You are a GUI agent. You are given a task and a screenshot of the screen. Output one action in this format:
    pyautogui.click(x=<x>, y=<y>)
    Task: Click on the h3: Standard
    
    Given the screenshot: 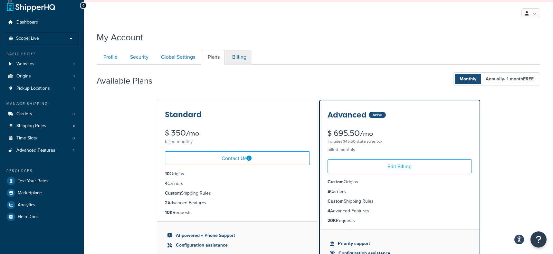 What is the action you would take?
    pyautogui.click(x=183, y=114)
    